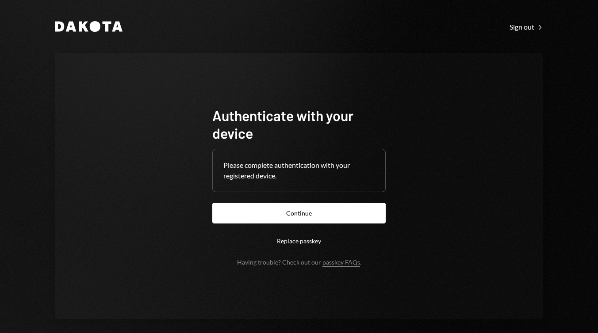 The image size is (598, 333). What do you see at coordinates (526, 27) in the screenshot?
I see `div: Sign out` at bounding box center [526, 27].